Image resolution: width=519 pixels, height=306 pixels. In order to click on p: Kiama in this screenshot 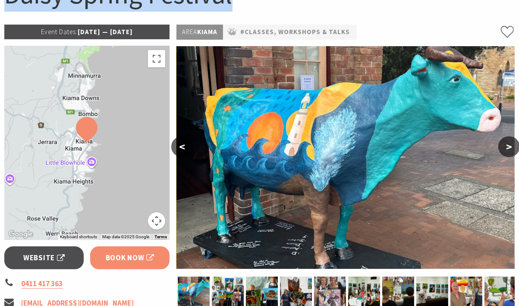, I will do `click(200, 32)`.